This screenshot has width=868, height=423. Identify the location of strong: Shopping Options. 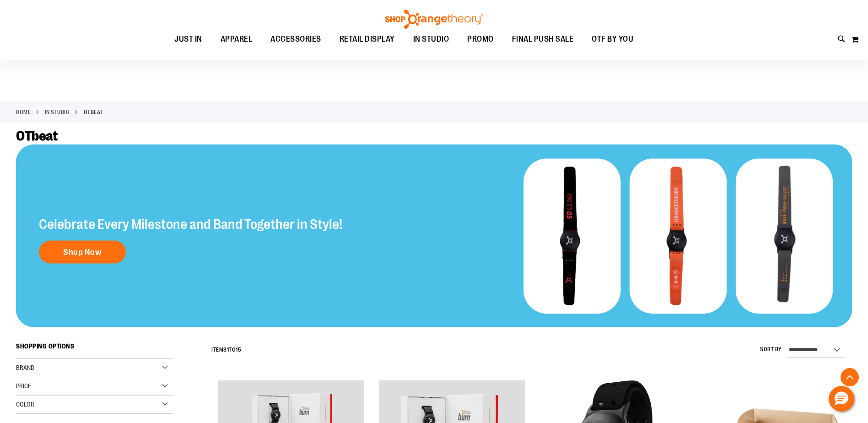
(94, 348).